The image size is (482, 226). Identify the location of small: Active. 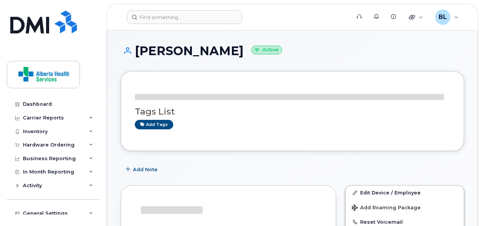
(267, 50).